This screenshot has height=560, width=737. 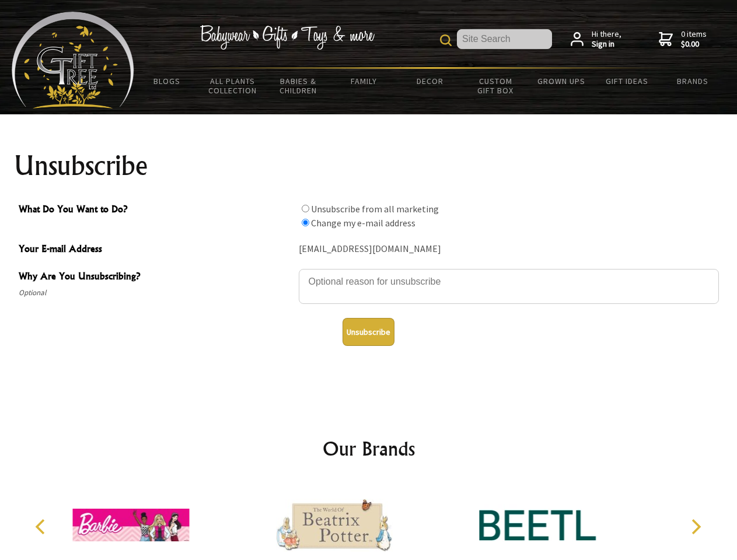 I want to click on span: 0 items, so click(x=694, y=39).